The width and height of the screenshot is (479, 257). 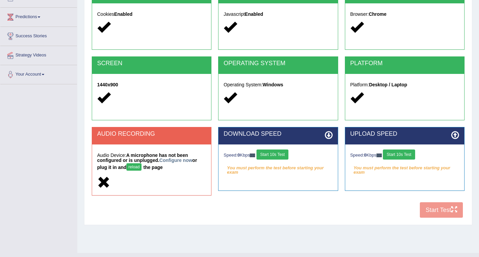 I want to click on h5: Operating System:, so click(x=278, y=85).